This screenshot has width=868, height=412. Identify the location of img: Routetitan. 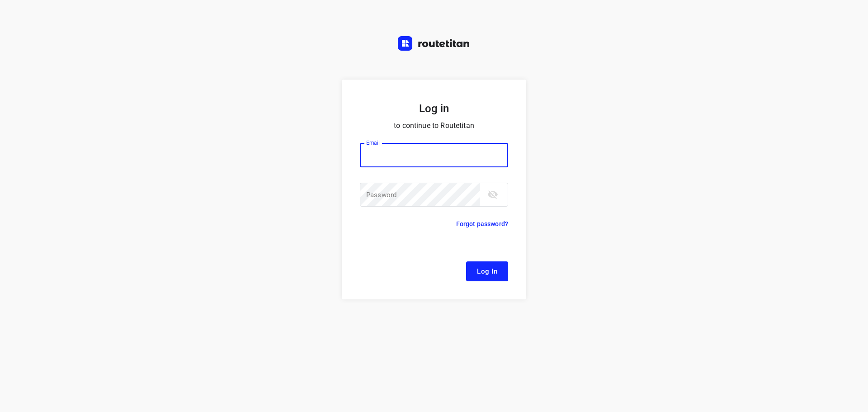
(434, 44).